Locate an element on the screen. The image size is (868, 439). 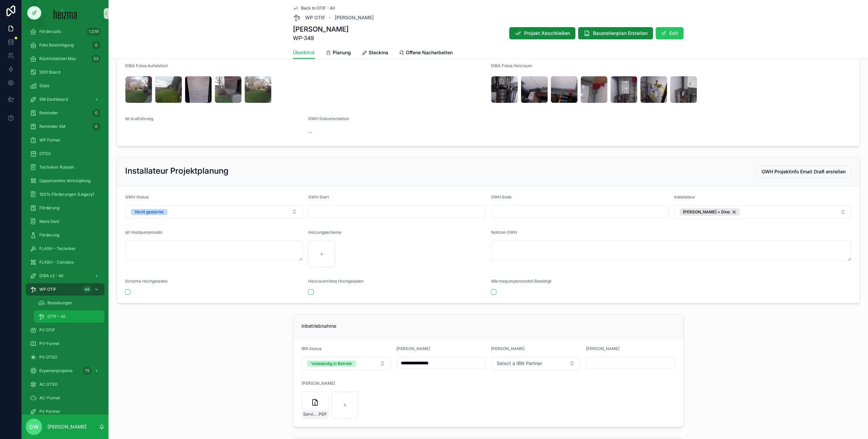
span: Reminder SM is located at coordinates (52, 127).